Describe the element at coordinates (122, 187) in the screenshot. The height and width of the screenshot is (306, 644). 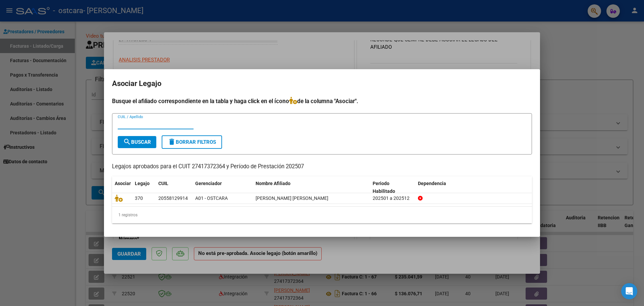
I see `datatable-header-cell: Asociar` at that location.